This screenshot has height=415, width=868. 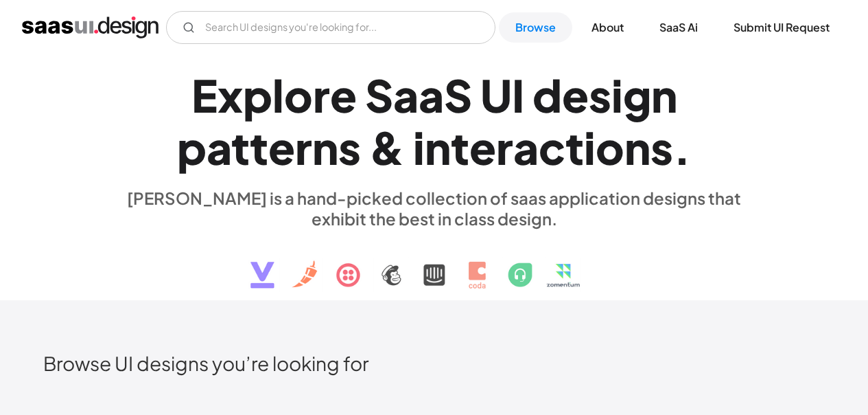 I want to click on a: Submit UI Request, so click(x=781, y=27).